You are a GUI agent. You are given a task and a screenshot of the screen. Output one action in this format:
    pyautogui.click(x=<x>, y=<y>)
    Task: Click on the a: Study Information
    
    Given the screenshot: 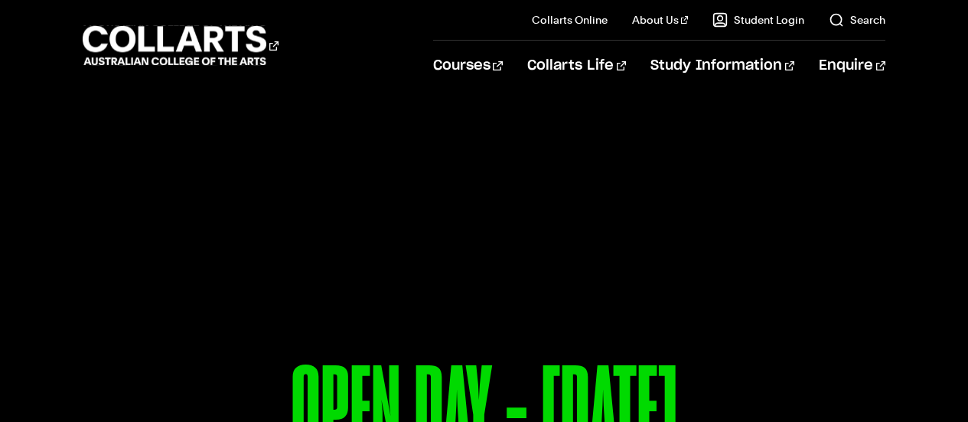 What is the action you would take?
    pyautogui.click(x=723, y=66)
    